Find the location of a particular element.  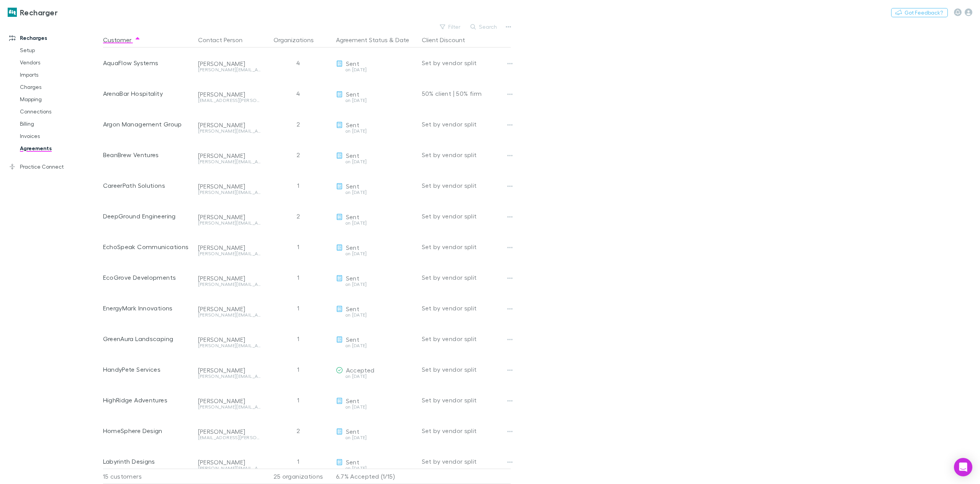

div: EchoSpeak Communications is located at coordinates (148, 247).